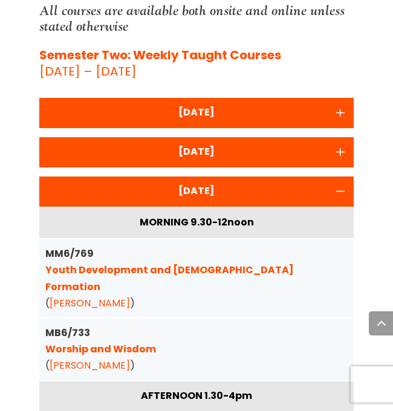 The width and height of the screenshot is (393, 411). I want to click on strong: MM6/769, so click(169, 270).